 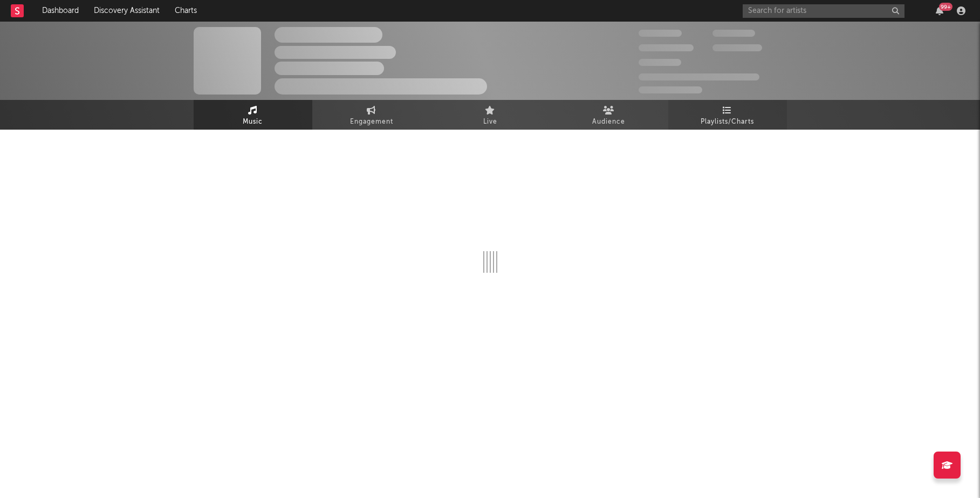 What do you see at coordinates (940, 11) in the screenshot?
I see `button: 99+` at bounding box center [940, 11].